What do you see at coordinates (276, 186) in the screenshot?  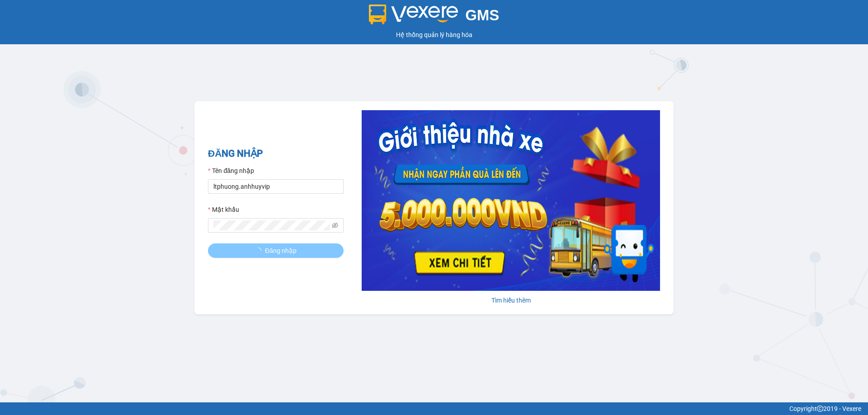 I see `input: Tên đăng nhập` at bounding box center [276, 186].